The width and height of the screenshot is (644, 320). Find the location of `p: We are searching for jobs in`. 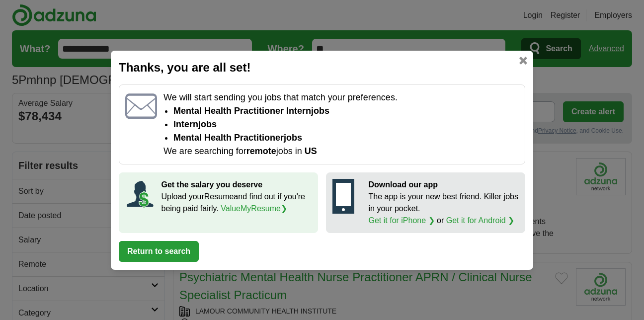

p: We are searching for jobs in is located at coordinates (341, 151).